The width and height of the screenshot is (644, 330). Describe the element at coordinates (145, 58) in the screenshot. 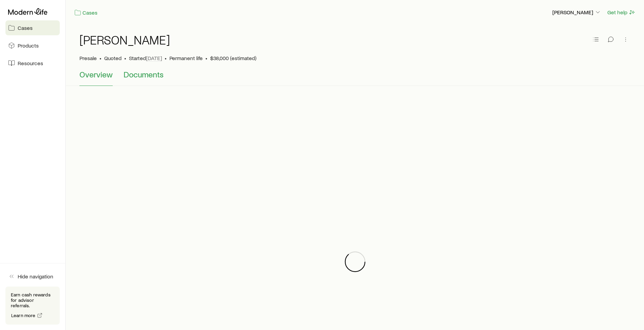

I see `p: Started` at that location.